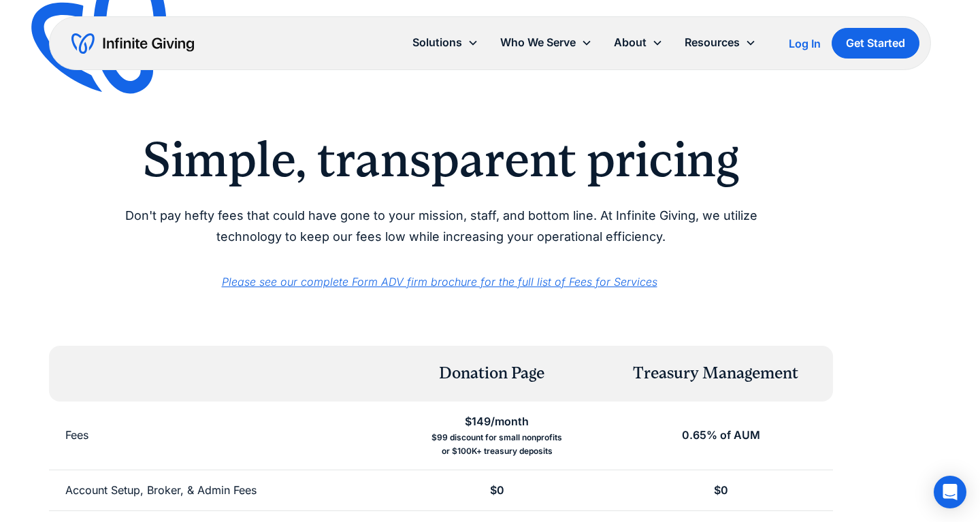  What do you see at coordinates (132, 43) in the screenshot?
I see `a: home` at bounding box center [132, 43].